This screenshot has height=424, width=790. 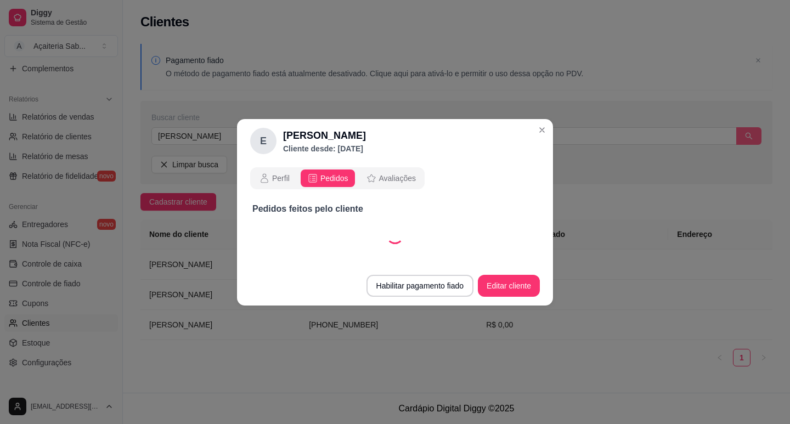 I want to click on button: Close, so click(x=542, y=130).